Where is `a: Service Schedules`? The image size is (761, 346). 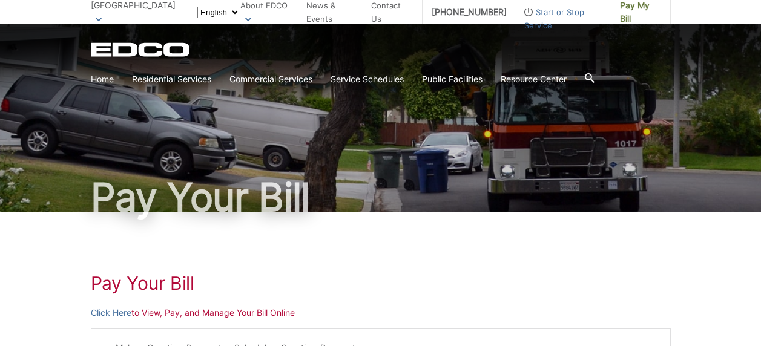 a: Service Schedules is located at coordinates (367, 79).